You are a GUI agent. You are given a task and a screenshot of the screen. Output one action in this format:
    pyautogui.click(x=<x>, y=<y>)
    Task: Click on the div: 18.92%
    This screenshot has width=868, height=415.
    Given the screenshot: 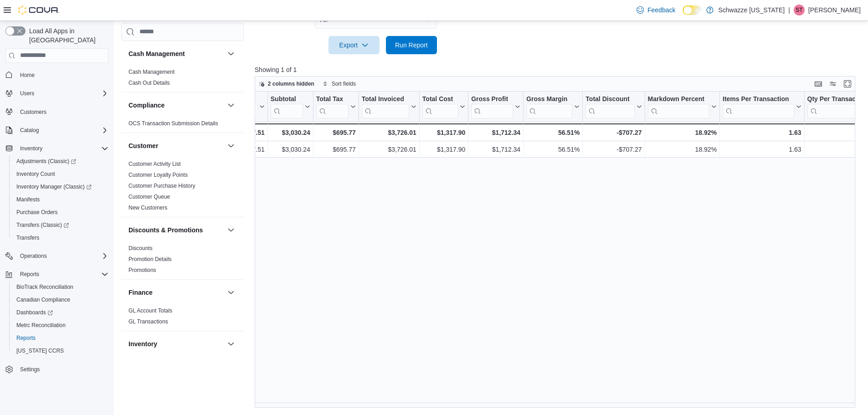 What is the action you would take?
    pyautogui.click(x=682, y=133)
    